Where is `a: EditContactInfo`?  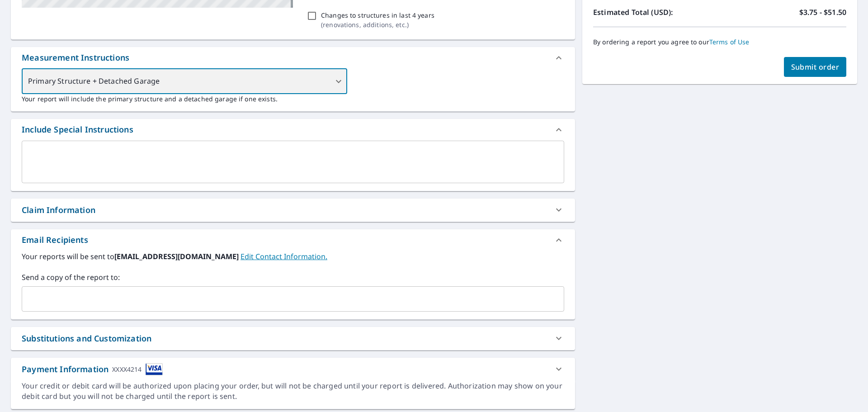 a: EditContactInfo is located at coordinates (284, 256).